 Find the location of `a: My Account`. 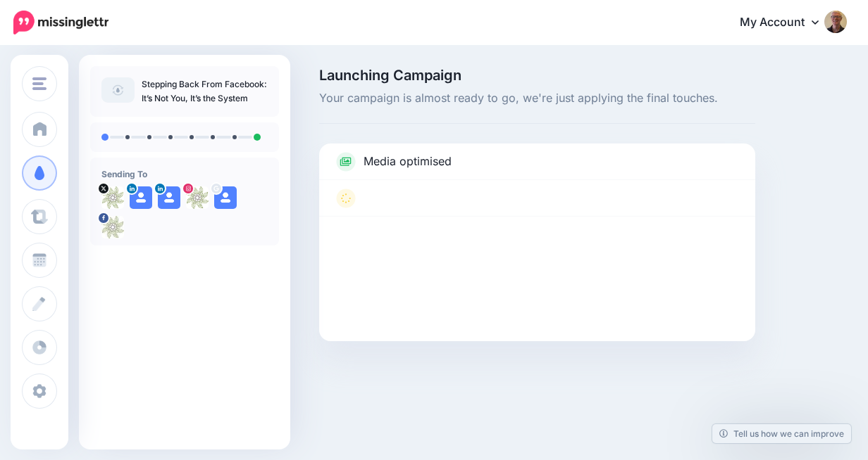

a: My Account is located at coordinates (786, 22).